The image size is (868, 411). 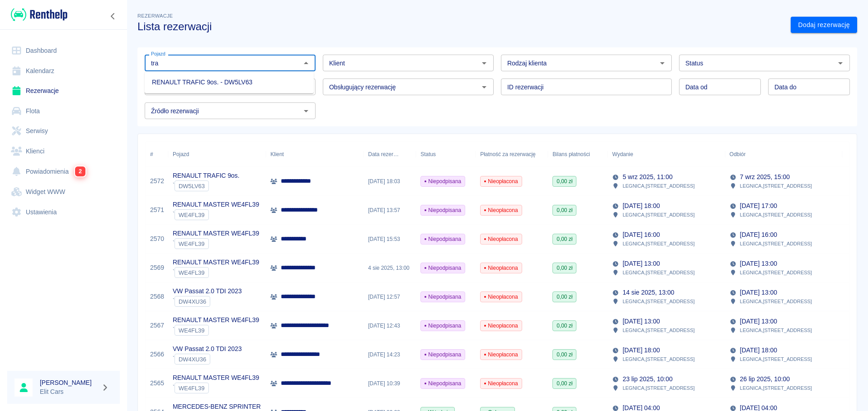 I want to click on div: 4 sie 2025, 13:00, so click(x=390, y=268).